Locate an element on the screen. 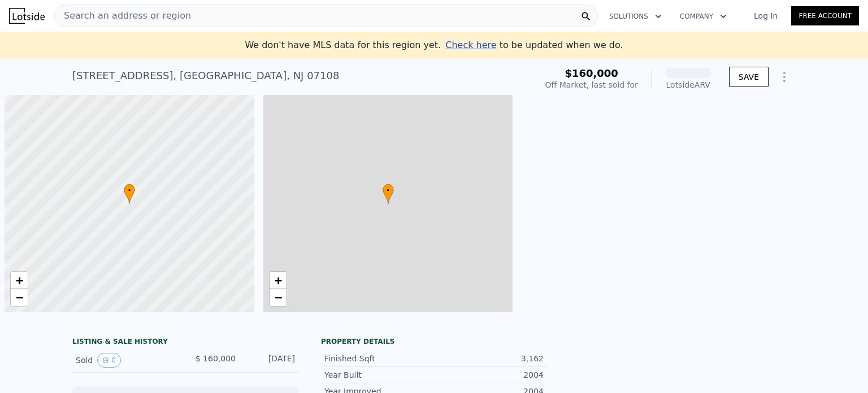  button: View historical data is located at coordinates (109, 360).